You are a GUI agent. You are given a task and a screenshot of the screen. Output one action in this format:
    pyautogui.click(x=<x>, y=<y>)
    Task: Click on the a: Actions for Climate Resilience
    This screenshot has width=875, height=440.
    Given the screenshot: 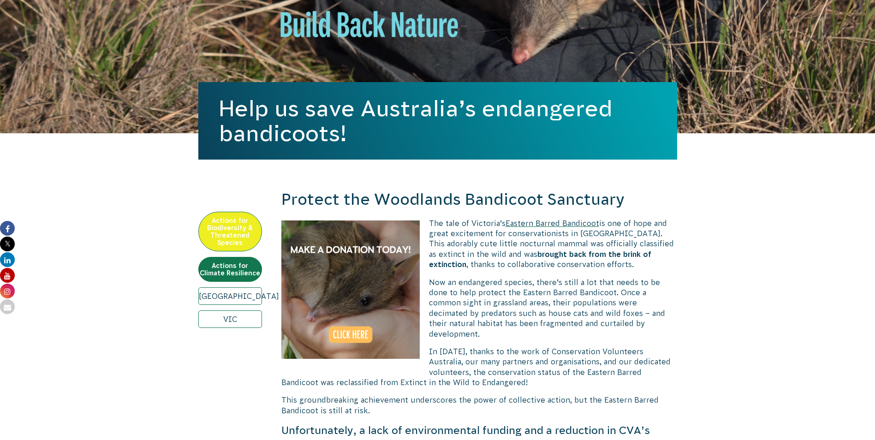 What is the action you would take?
    pyautogui.click(x=230, y=269)
    